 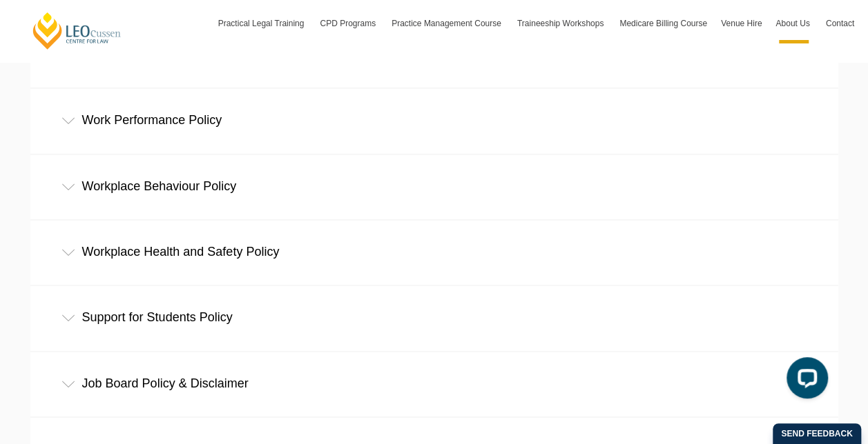 I want to click on a: Contact, so click(x=840, y=24).